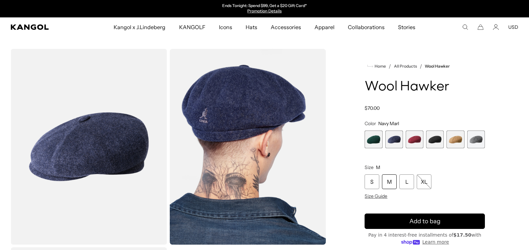 The height and width of the screenshot is (250, 529). I want to click on label: Black, so click(435, 139).